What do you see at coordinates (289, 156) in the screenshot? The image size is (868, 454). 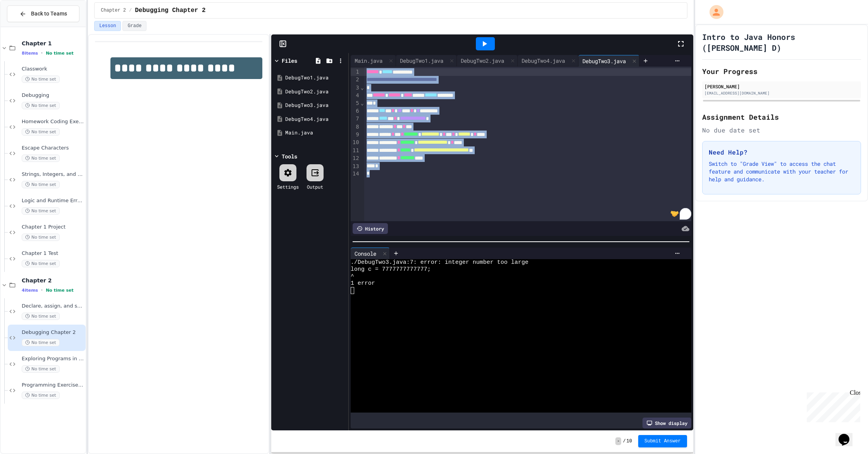 I see `div: Tools` at bounding box center [289, 156].